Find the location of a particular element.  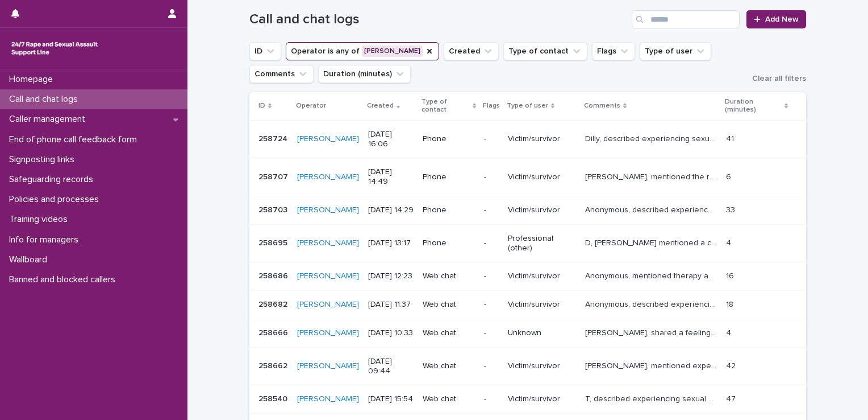

p: Anonymous, mentioned therapy and support services and feelings around them, caller disclosed bein... is located at coordinates (653, 274).